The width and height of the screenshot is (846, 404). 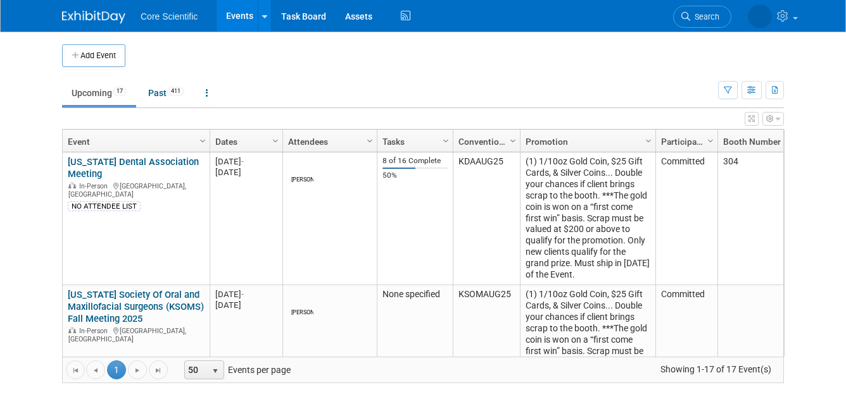 What do you see at coordinates (116, 370) in the screenshot?
I see `span: 1` at bounding box center [116, 370].